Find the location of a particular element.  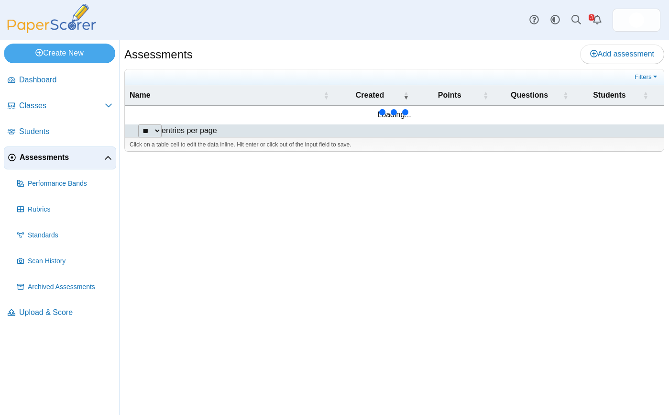

span: Created is located at coordinates (370, 95).